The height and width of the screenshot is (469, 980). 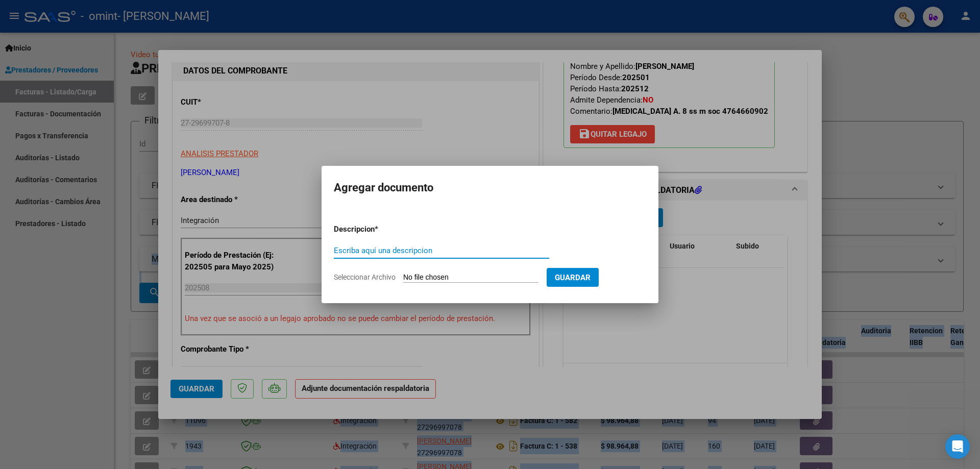 What do you see at coordinates (381, 229) in the screenshot?
I see `p: Descripcion` at bounding box center [381, 229].